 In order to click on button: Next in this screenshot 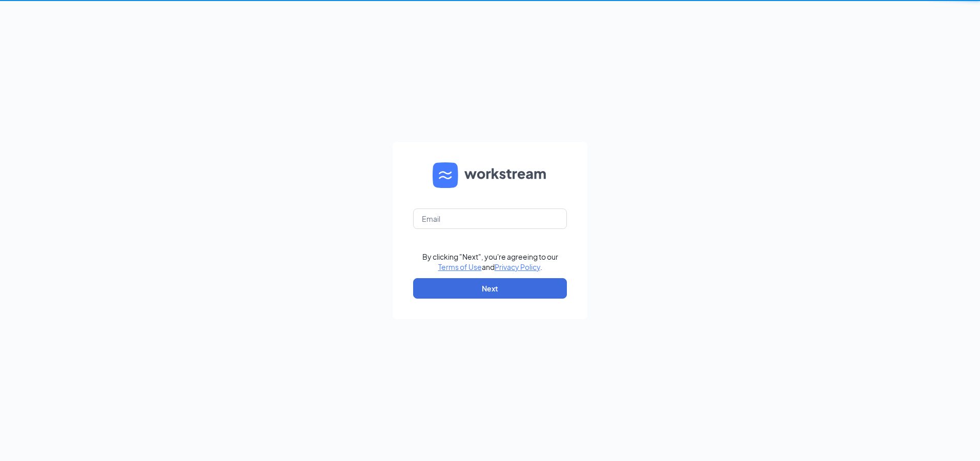, I will do `click(490, 288)`.